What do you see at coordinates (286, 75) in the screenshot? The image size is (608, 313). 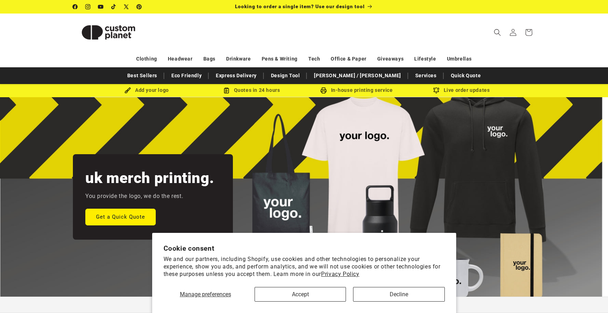 I see `a: Design Tool` at bounding box center [286, 75].